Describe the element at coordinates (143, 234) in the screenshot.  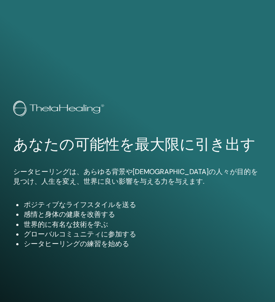
I see `li: グローバルコミュニティに参加する` at that location.